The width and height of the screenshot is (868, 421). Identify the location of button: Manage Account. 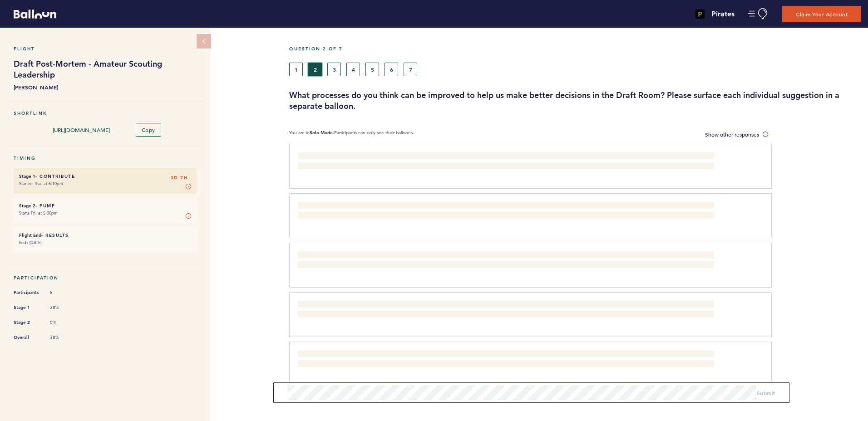
(757, 14).